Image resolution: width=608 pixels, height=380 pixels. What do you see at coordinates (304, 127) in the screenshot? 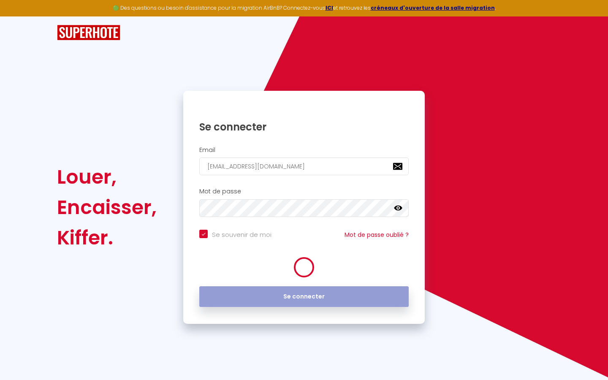
I see `h1: Se connecter` at bounding box center [304, 127].